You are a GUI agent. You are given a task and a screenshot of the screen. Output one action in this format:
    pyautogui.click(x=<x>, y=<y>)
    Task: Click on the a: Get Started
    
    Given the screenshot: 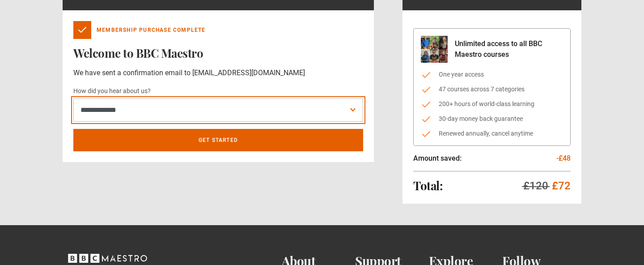 What is the action you would take?
    pyautogui.click(x=218, y=140)
    